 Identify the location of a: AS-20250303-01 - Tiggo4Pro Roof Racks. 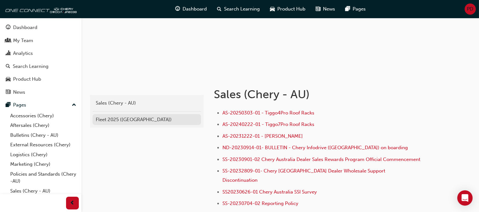
(268, 113).